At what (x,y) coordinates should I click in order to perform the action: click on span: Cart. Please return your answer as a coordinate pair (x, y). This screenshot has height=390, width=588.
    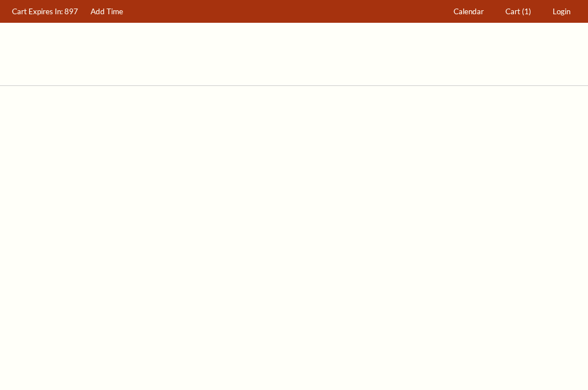
    Looking at the image, I should click on (513, 11).